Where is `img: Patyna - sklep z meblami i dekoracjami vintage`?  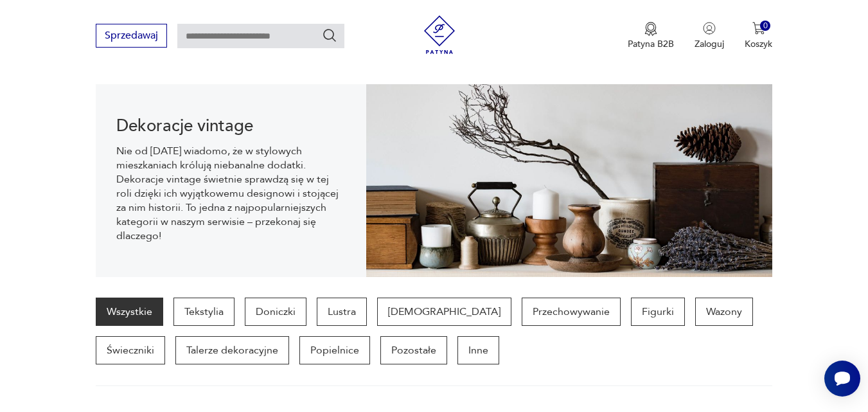
img: Patyna - sklep z meblami i dekoracjami vintage is located at coordinates (440, 35).